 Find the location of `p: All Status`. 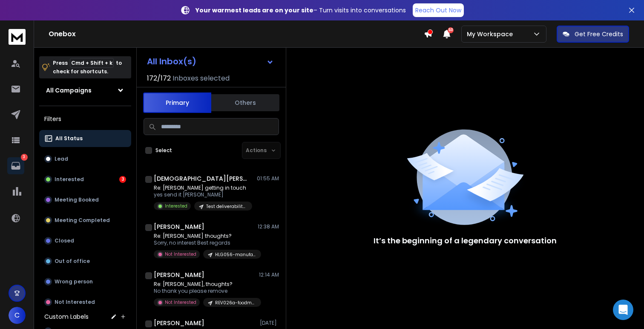

p: All Status is located at coordinates (69, 139).